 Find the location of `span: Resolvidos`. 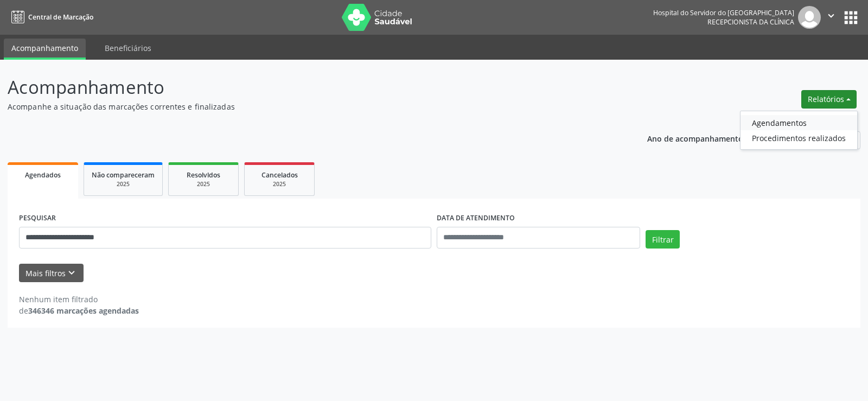

span: Resolvidos is located at coordinates (203, 175).